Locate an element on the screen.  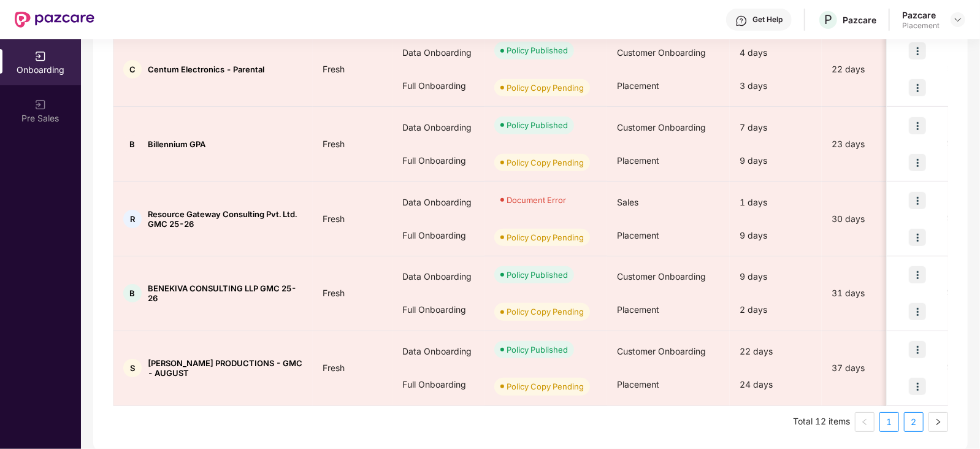
a: 2 is located at coordinates (914, 422).